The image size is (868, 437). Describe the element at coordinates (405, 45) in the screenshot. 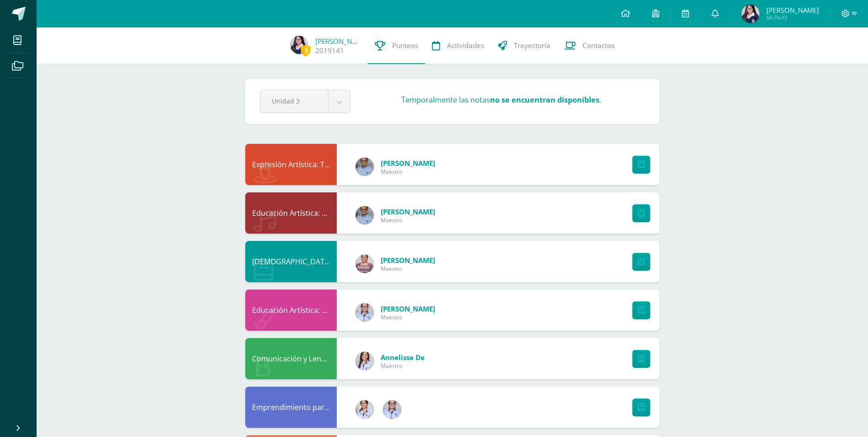

I see `span: Punteos` at that location.